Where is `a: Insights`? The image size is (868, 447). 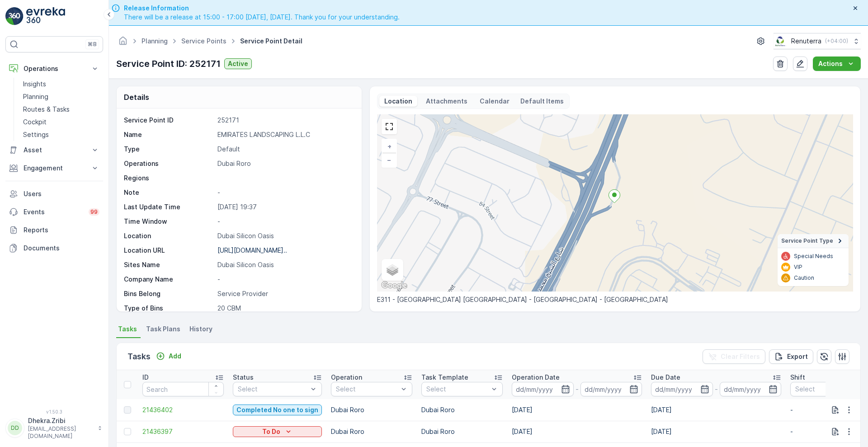 a: Insights is located at coordinates (61, 84).